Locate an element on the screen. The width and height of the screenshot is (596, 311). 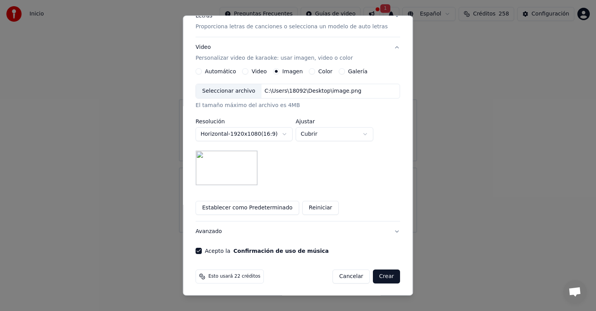
button: Crear is located at coordinates (387, 277).